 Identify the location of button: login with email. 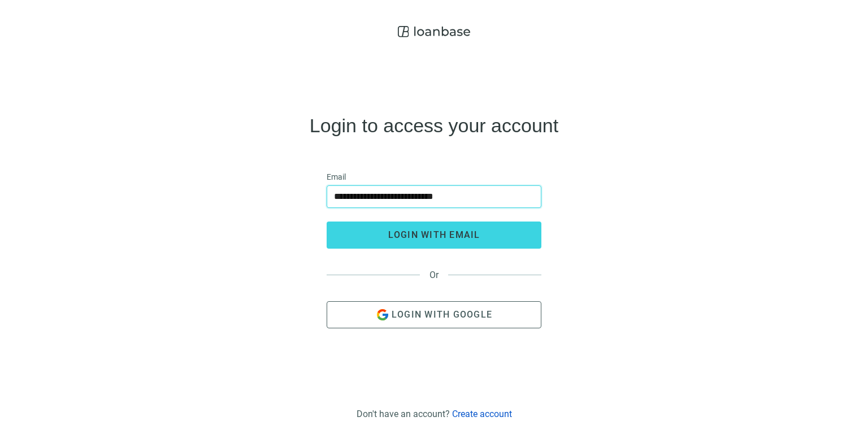
(434, 235).